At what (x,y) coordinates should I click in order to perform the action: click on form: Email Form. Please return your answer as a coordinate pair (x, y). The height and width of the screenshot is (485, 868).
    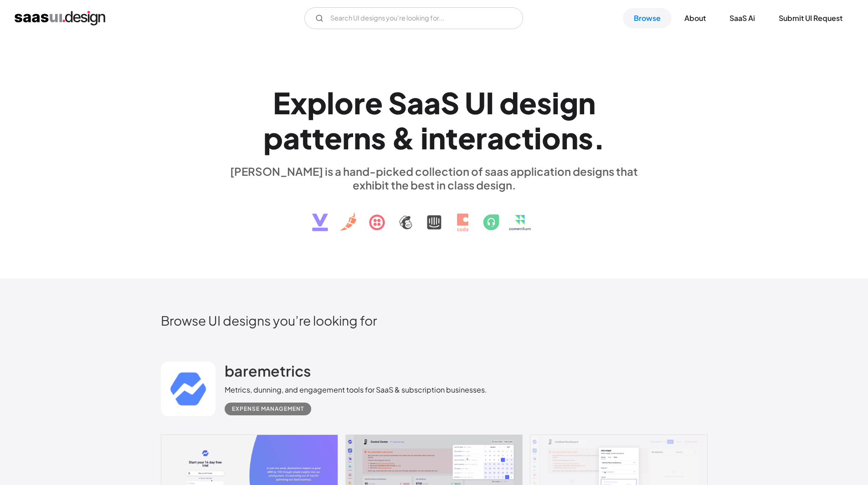
    Looking at the image, I should click on (414, 18).